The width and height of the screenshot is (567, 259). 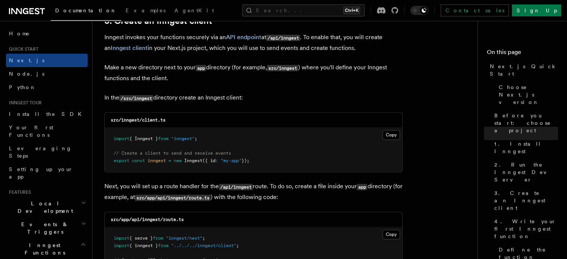 I want to click on a: AgentKit, so click(x=194, y=11).